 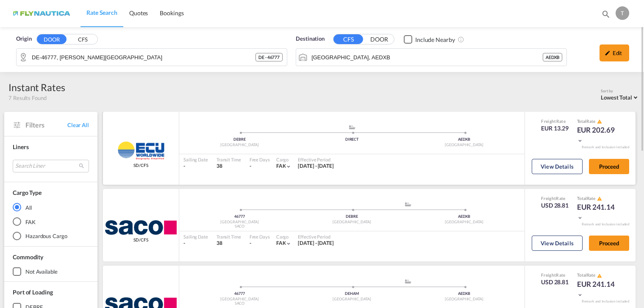 I want to click on md-icon: Unchecked: Ignores neighbouring ports when fetching rates.Checked : Includes neighbouring ports w..., so click(x=461, y=39).